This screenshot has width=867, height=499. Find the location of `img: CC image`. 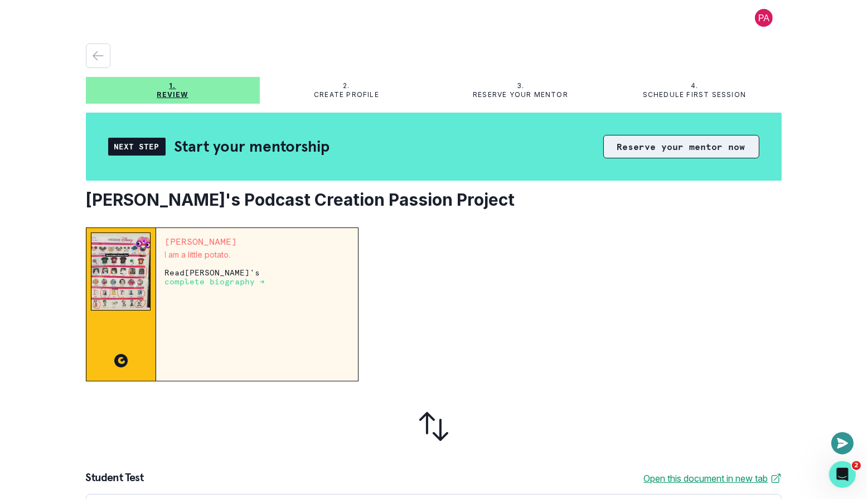

img: CC image is located at coordinates (121, 361).